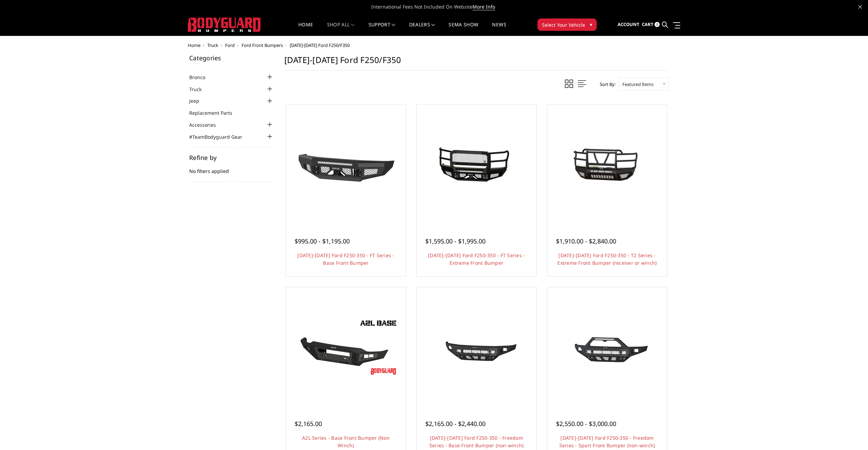 This screenshot has height=450, width=868. Describe the element at coordinates (215, 113) in the screenshot. I see `a: Replacement Parts` at that location.